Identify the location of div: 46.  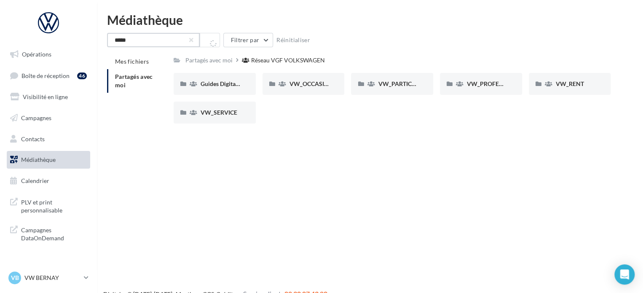
(82, 76).